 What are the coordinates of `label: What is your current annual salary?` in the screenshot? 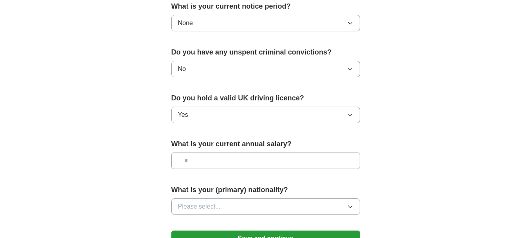 It's located at (266, 144).